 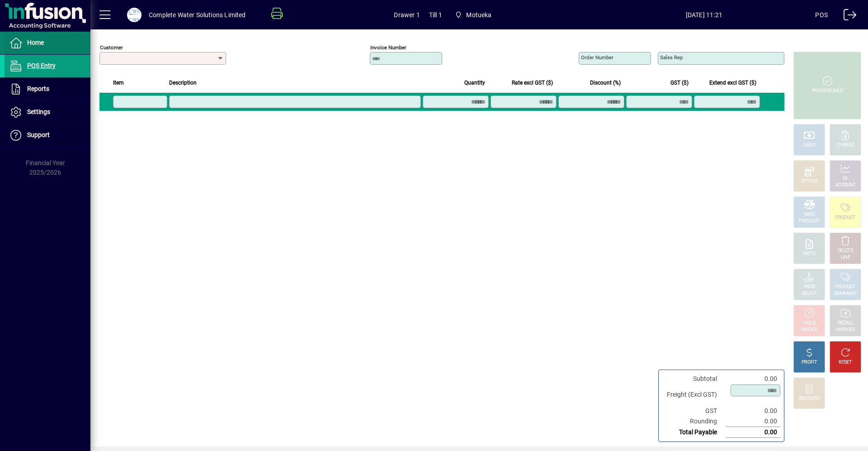 I want to click on td: Subtotal, so click(x=694, y=378).